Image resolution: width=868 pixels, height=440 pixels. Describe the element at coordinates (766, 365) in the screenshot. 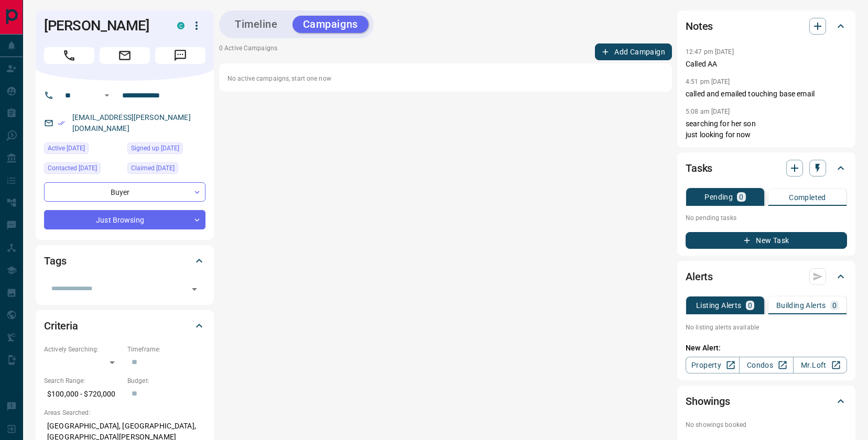

I see `a: Condos` at that location.